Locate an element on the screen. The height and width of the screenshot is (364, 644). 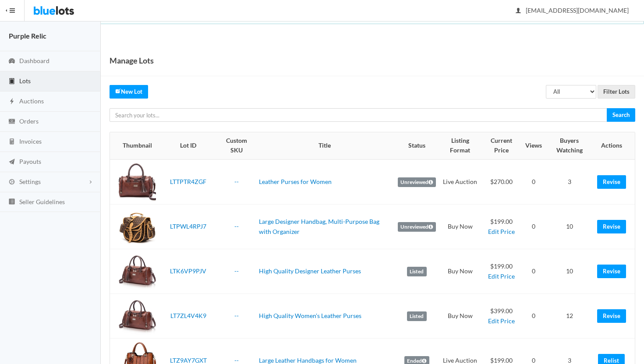
span: Lots is located at coordinates (25, 81).